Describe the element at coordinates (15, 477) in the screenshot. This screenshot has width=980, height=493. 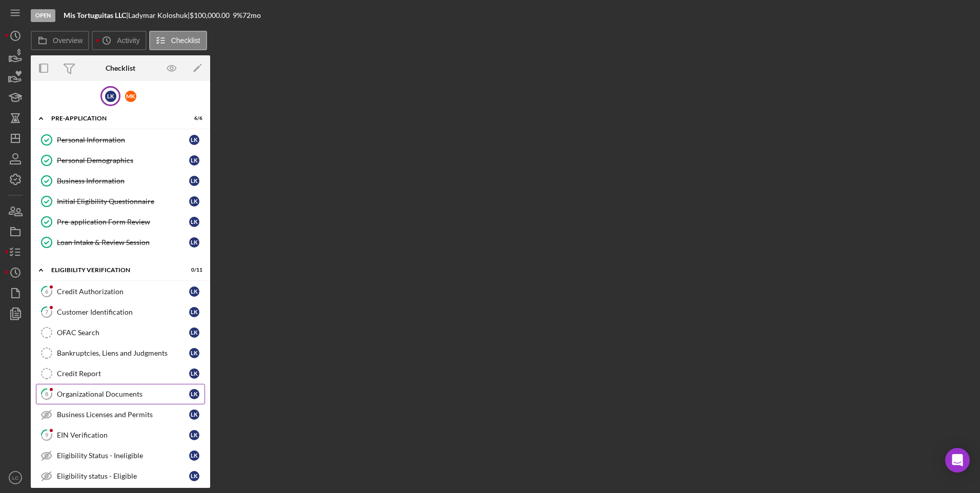
I see `button: LC` at that location.